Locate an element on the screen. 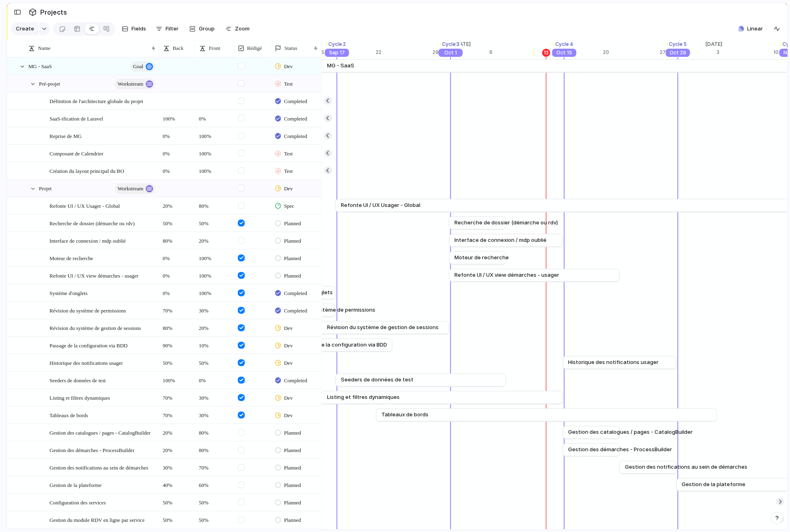 The height and width of the screenshot is (532, 790). span: Gestion des catalogues / pages - CatalogBuilder is located at coordinates (630, 432).